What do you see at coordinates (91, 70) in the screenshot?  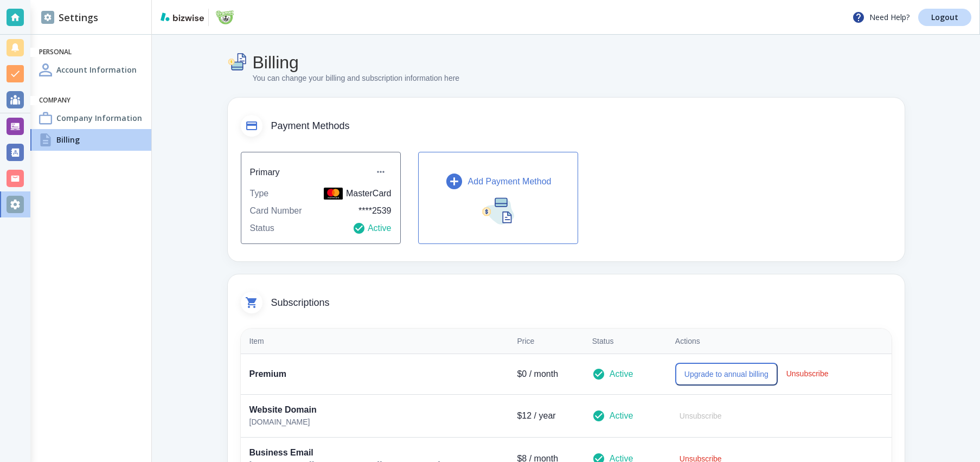 I see `div: Account InformationAccount Information` at bounding box center [91, 70].